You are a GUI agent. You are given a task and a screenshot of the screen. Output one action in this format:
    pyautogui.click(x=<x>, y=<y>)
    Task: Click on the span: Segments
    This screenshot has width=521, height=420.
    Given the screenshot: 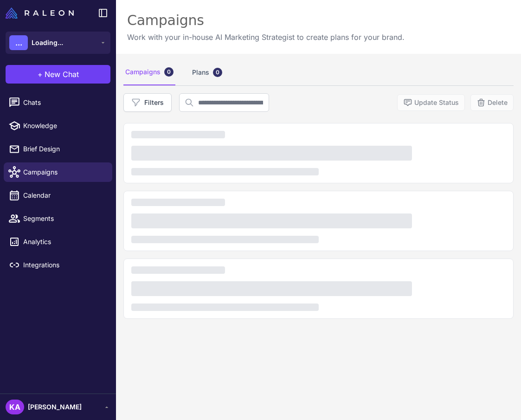 What is the action you would take?
    pyautogui.click(x=64, y=218)
    